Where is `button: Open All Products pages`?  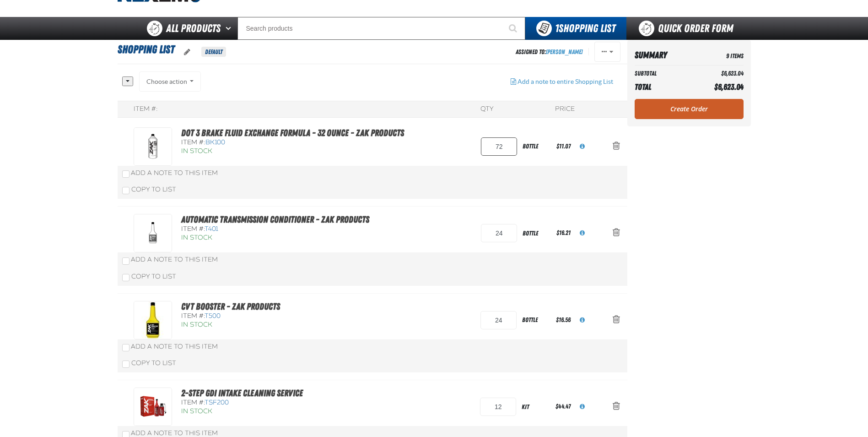 button: Open All Products pages is located at coordinates (230, 28).